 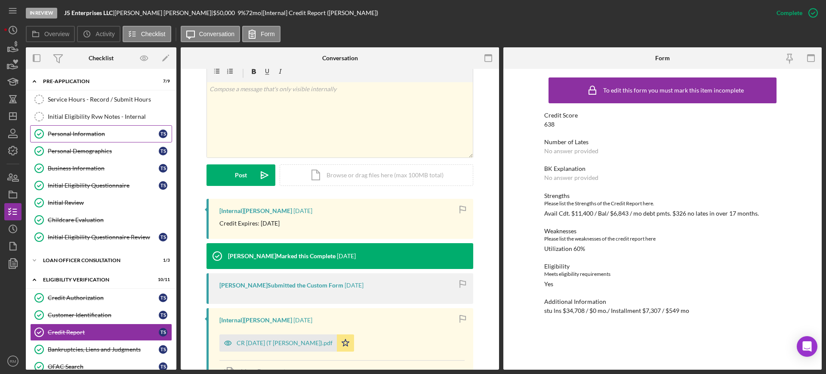 What do you see at coordinates (110, 99) in the screenshot?
I see `div: Service Hours - Record / Submit Hours` at bounding box center [110, 99].